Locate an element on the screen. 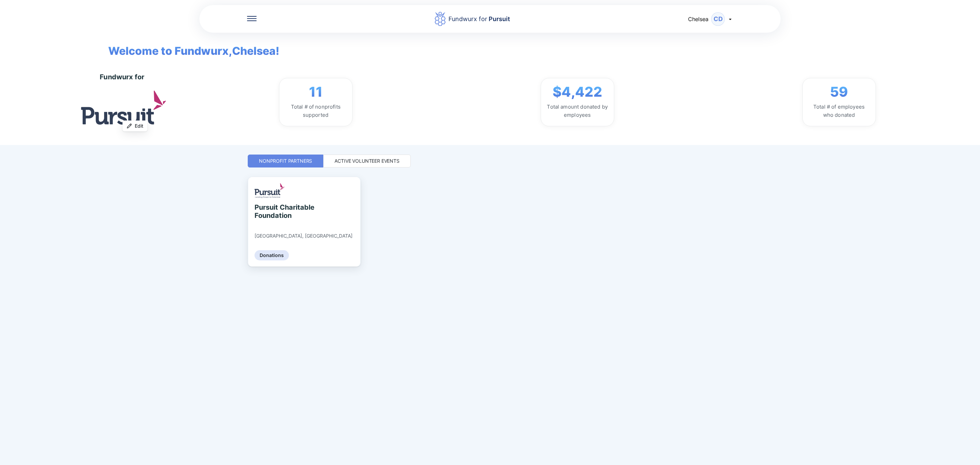  button: Edit is located at coordinates (134, 126).